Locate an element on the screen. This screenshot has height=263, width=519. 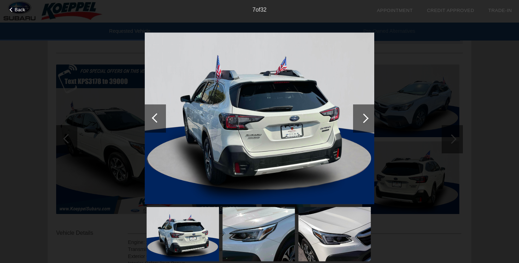
a: Credit Approved is located at coordinates (450, 10).